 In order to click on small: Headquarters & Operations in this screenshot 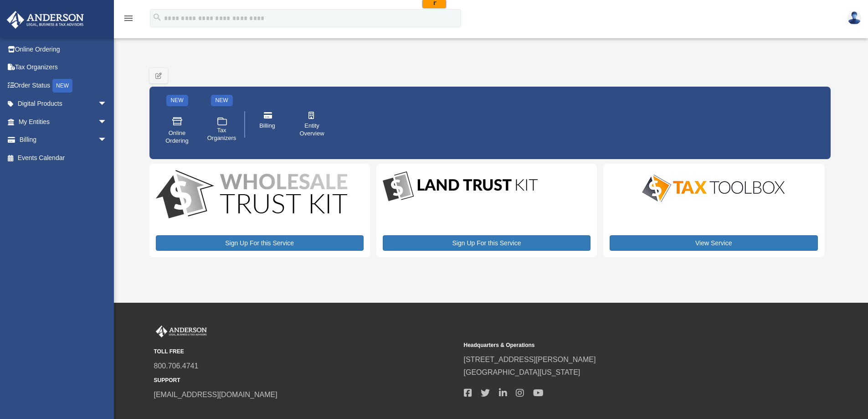, I will do `click(616, 345)`.